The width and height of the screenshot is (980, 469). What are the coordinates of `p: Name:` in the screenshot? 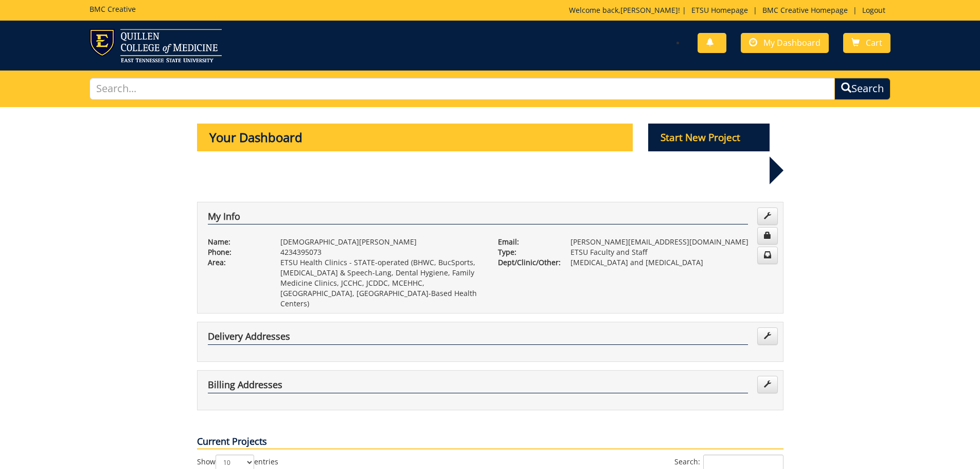 It's located at (236, 242).